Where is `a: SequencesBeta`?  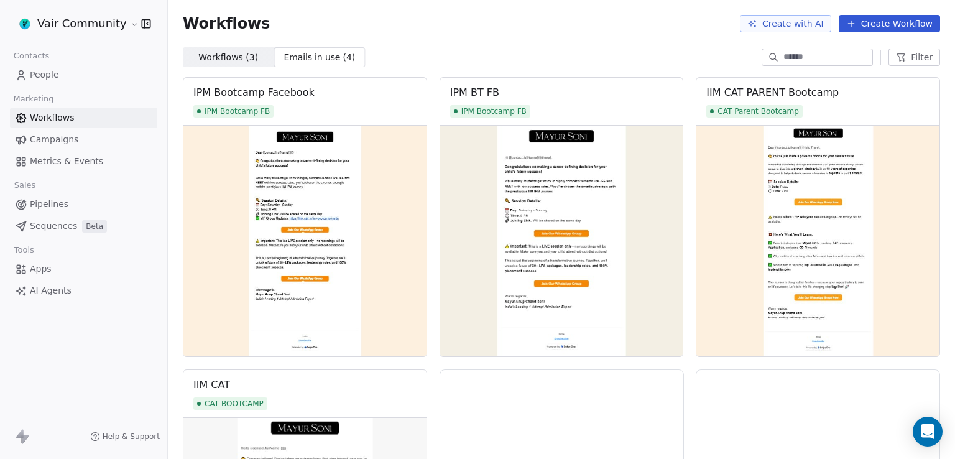
a: SequencesBeta is located at coordinates (83, 226).